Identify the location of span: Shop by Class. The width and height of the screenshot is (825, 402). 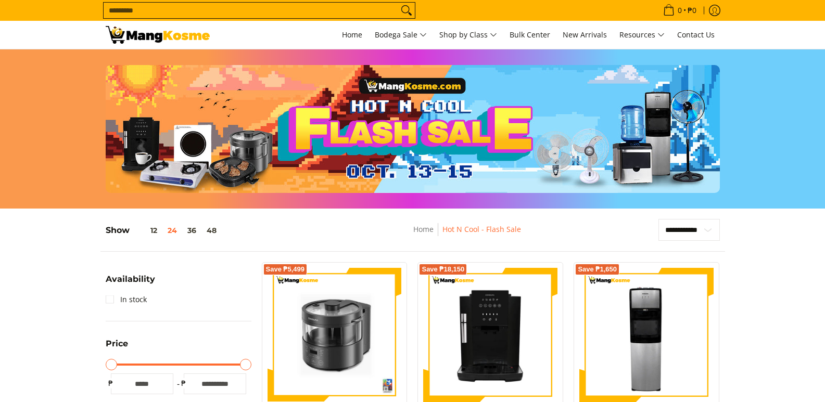
(468, 35).